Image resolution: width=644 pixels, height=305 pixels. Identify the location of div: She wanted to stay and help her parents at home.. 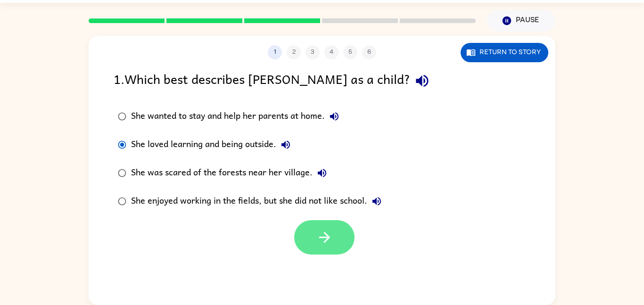
(237, 116).